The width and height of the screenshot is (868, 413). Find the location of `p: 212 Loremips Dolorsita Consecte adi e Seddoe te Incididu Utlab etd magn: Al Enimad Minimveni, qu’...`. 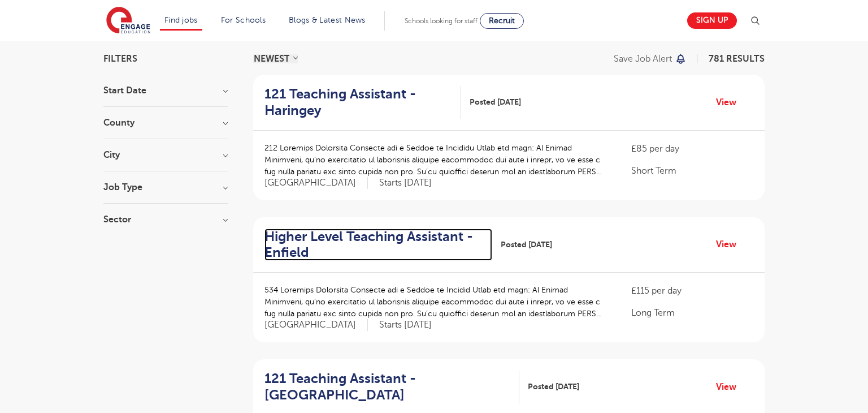

p: 212 Loremips Dolorsita Consecte adi e Seddoe te Incididu Utlab etd magn: Al Enimad Minimveni, qu’... is located at coordinates (436, 160).